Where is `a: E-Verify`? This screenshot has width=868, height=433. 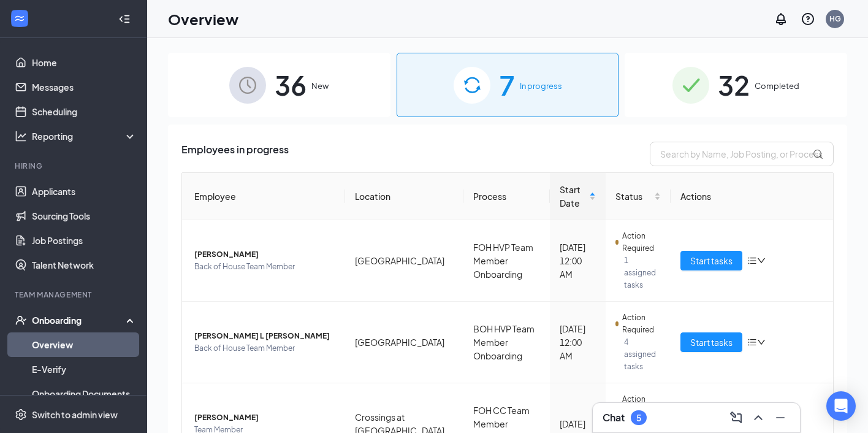 a: E-Verify is located at coordinates (84, 369).